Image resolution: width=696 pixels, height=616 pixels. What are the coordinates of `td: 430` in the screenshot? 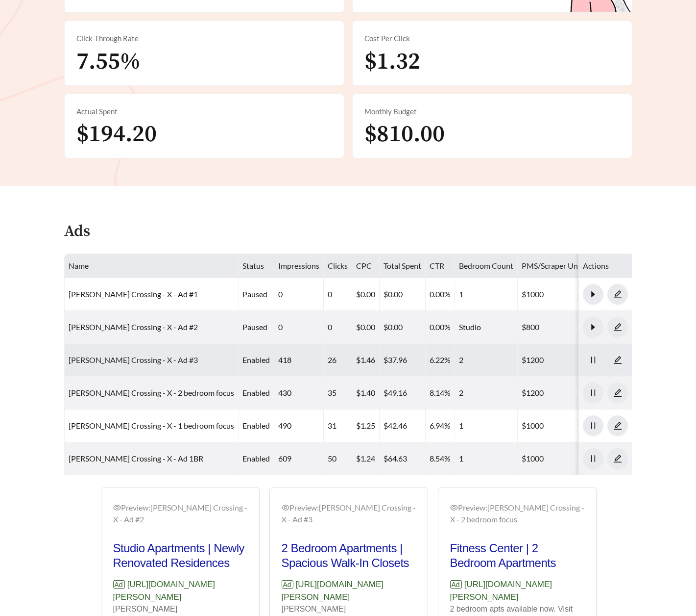 It's located at (299, 393).